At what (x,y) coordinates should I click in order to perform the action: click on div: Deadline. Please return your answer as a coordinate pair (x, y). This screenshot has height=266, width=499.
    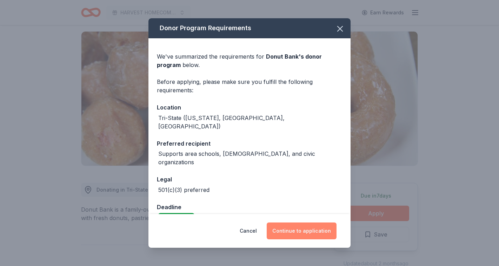
    Looking at the image, I should click on (249, 207).